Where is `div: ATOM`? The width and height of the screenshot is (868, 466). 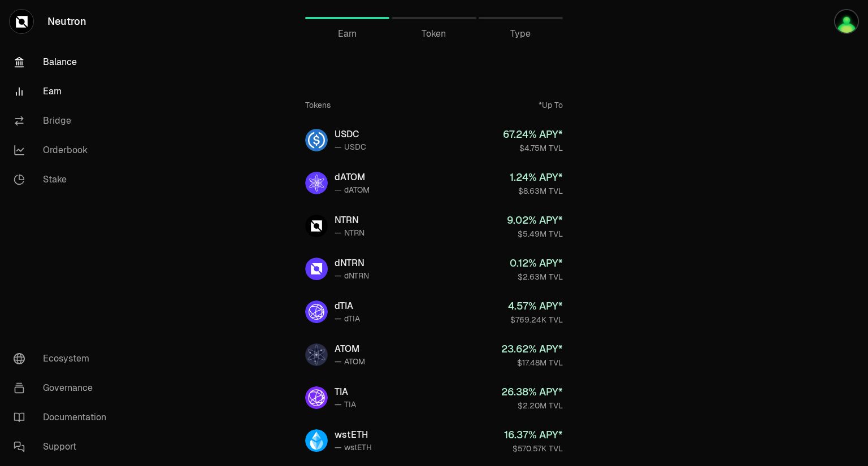 div: ATOM is located at coordinates (350, 349).